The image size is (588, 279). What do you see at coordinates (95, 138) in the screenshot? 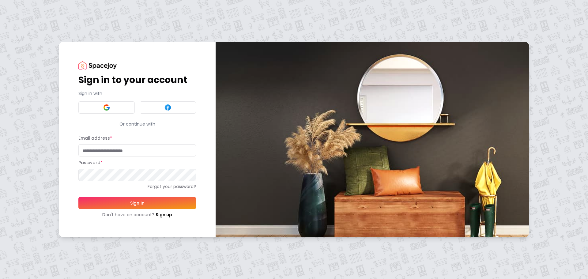
I see `label: Email address` at bounding box center [95, 138].